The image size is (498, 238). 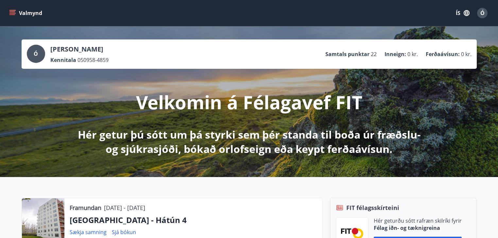 What do you see at coordinates (347, 54) in the screenshot?
I see `p: Samtals punktar` at bounding box center [347, 54].